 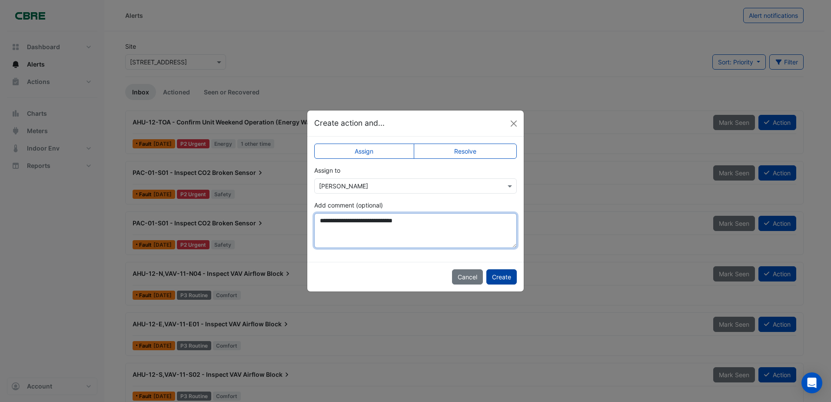 What do you see at coordinates (349, 123) in the screenshot?
I see `h5: Create action and...` at bounding box center [349, 123].